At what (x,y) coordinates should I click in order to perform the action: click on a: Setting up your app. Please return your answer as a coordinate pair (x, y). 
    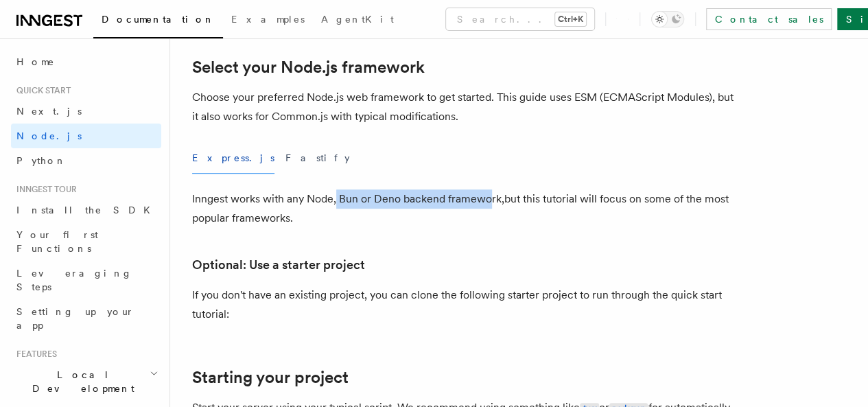
    Looking at the image, I should click on (85, 319).